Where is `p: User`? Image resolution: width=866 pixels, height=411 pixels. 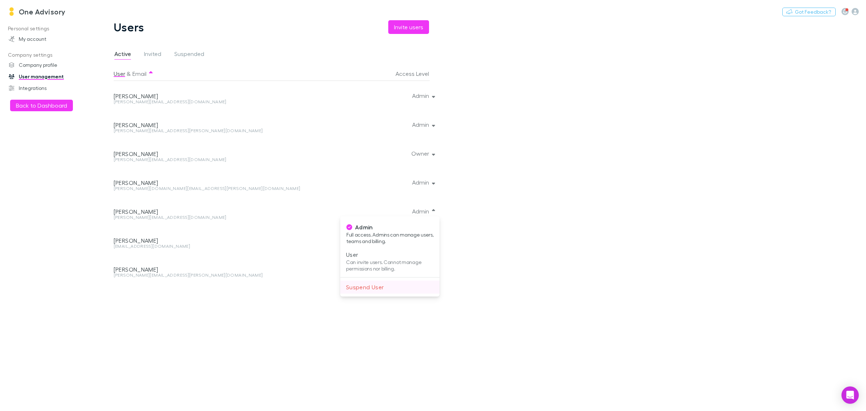 p: User is located at coordinates (390, 254).